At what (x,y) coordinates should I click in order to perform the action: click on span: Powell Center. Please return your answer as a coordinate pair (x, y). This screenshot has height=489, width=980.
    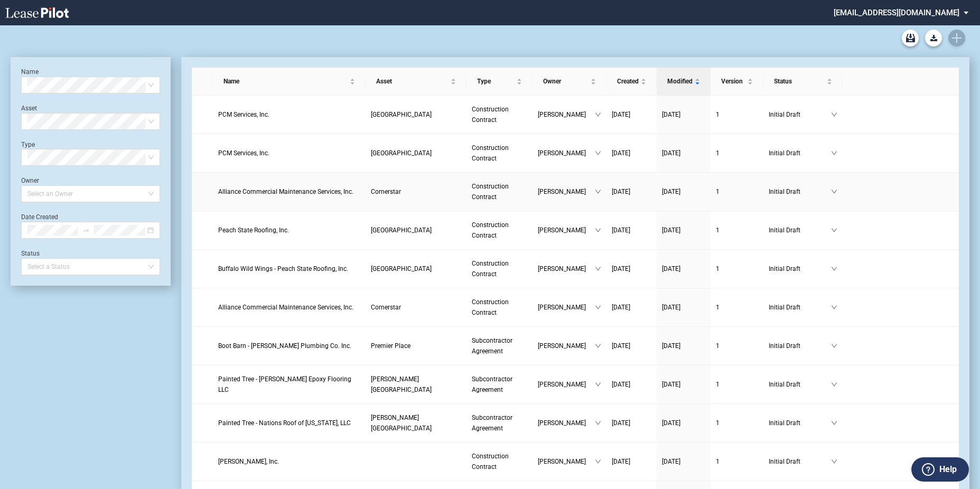
    Looking at the image, I should click on (401, 423).